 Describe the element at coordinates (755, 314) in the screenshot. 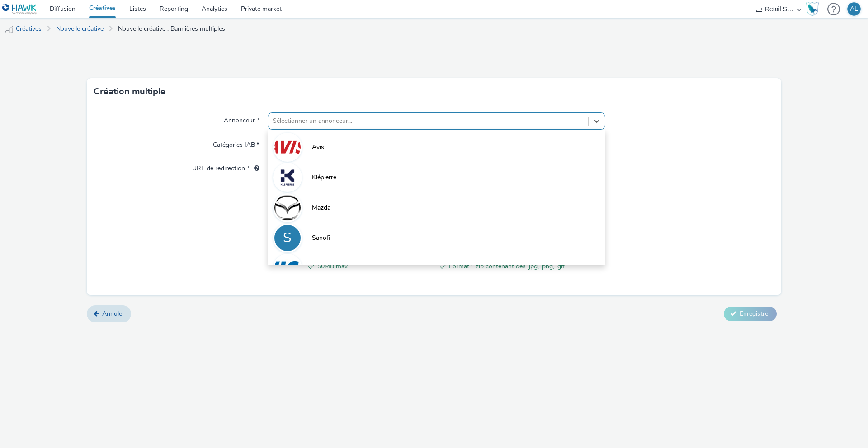

I see `span: Enregistrer` at that location.